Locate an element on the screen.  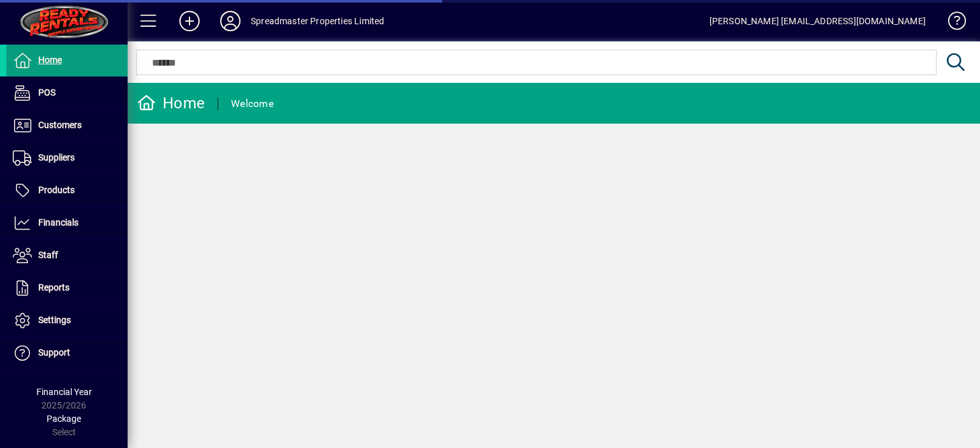
span: Support is located at coordinates (54, 352).